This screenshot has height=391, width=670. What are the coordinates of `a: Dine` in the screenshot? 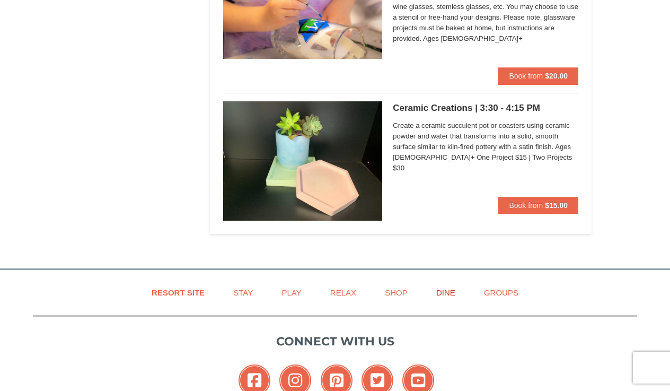 It's located at (446, 292).